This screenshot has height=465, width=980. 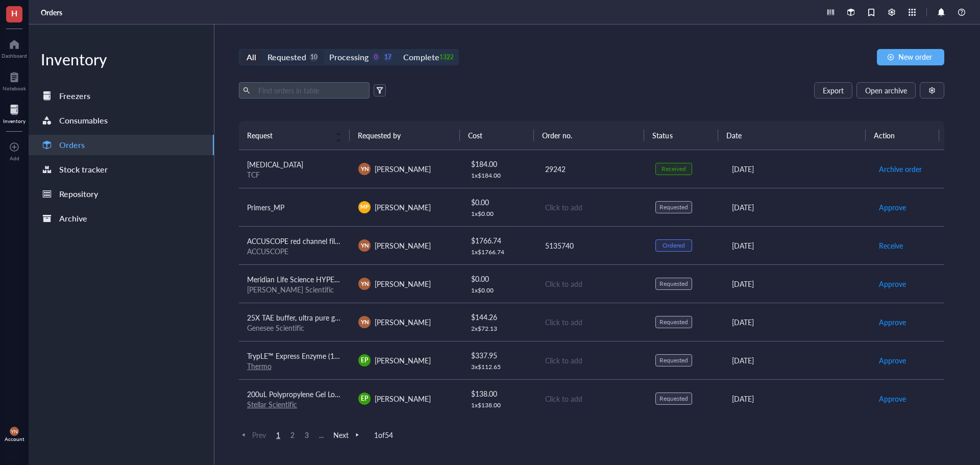 What do you see at coordinates (348, 57) in the screenshot?
I see `div: segmented control` at bounding box center [348, 57].